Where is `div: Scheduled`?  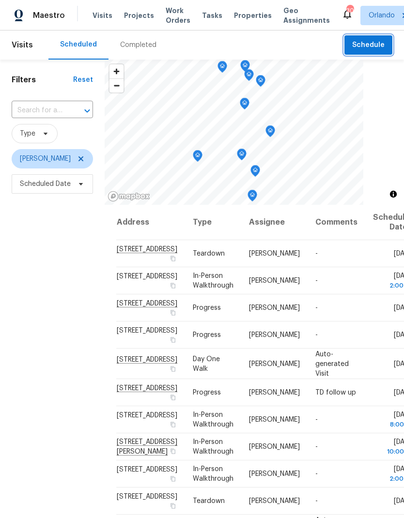 div: Scheduled is located at coordinates (78, 45).